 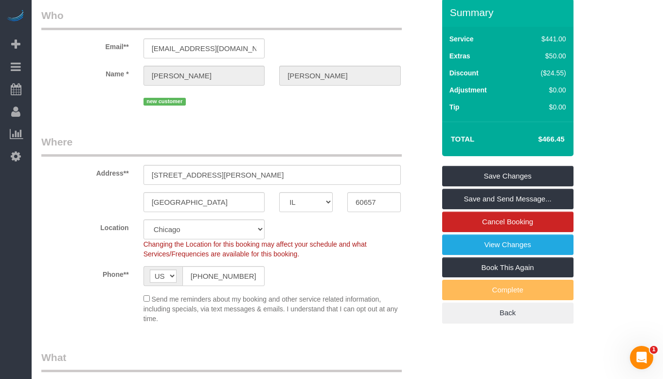 I want to click on h3: Summary, so click(x=509, y=12).